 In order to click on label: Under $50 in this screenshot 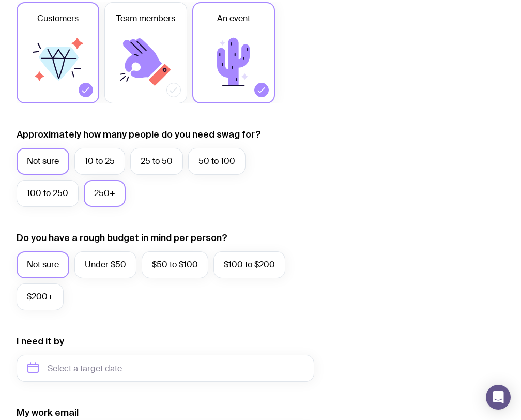, I will do `click(105, 265)`.